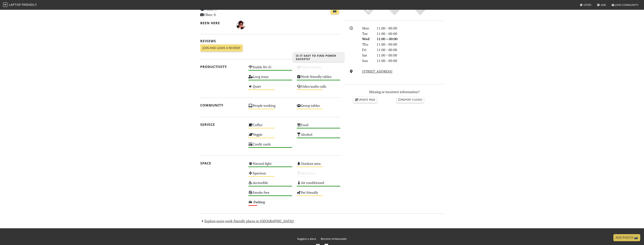 This screenshot has height=245, width=644. Describe the element at coordinates (586, 5) in the screenshot. I see `a: Cities` at that location.